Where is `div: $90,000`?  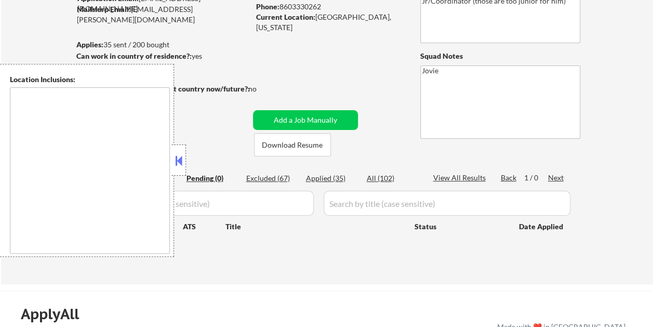
div: $90,000 is located at coordinates (163, 68).